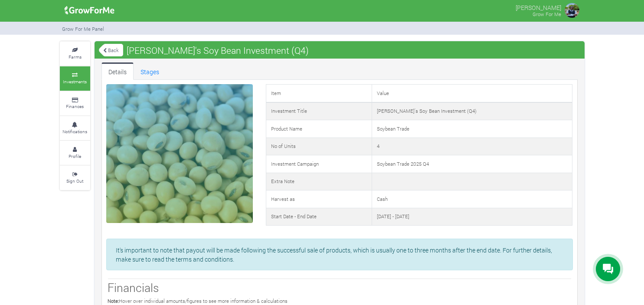 This screenshot has width=644, height=305. Describe the element at coordinates (75, 128) in the screenshot. I see `a: Notifications` at that location.